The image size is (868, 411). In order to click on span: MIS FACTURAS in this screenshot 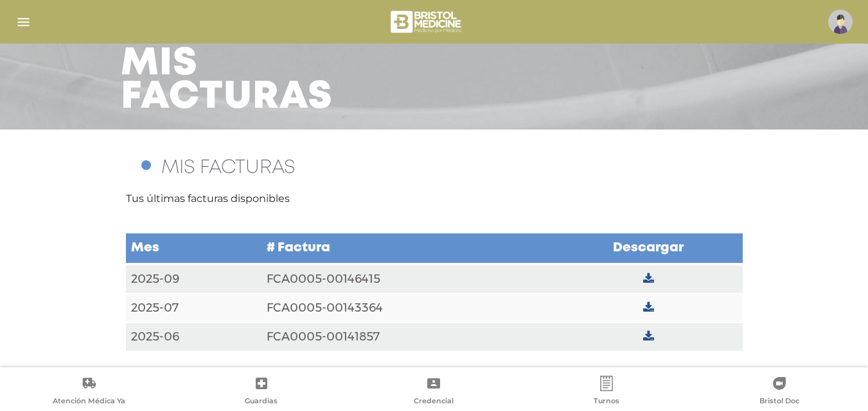, I will do `click(228, 167)`.